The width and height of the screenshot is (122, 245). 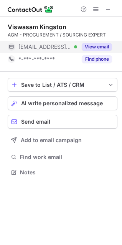 What do you see at coordinates (62, 85) in the screenshot?
I see `button: save-profile-one-click` at bounding box center [62, 85].